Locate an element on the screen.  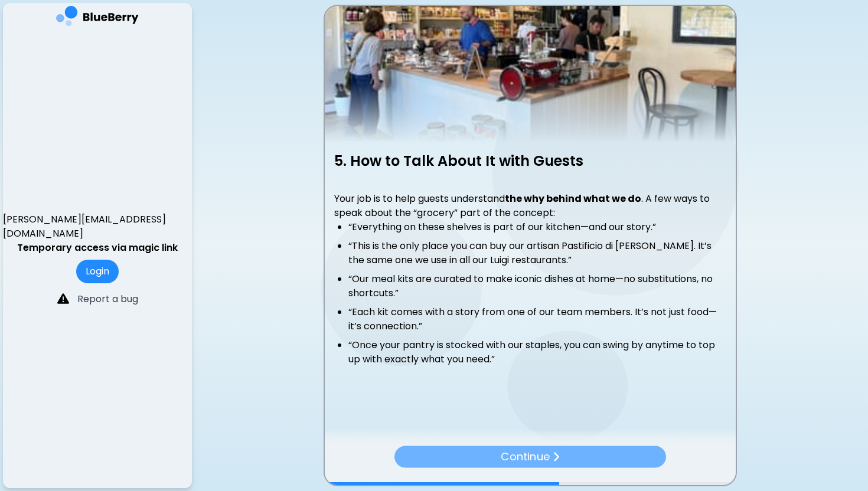
h3: 5. How to Talk About It with Guests is located at coordinates (530, 160).